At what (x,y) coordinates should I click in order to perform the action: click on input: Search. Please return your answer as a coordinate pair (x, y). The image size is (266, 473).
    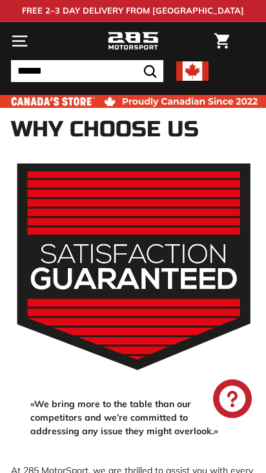
    Looking at the image, I should click on (87, 71).